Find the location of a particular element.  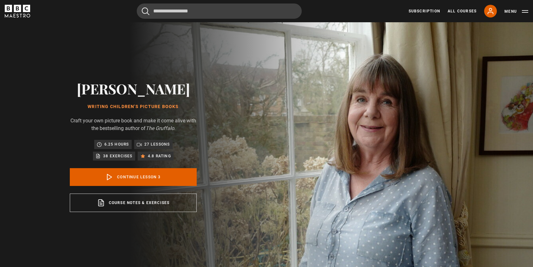

a: Course notes & exercises is located at coordinates (133, 202).